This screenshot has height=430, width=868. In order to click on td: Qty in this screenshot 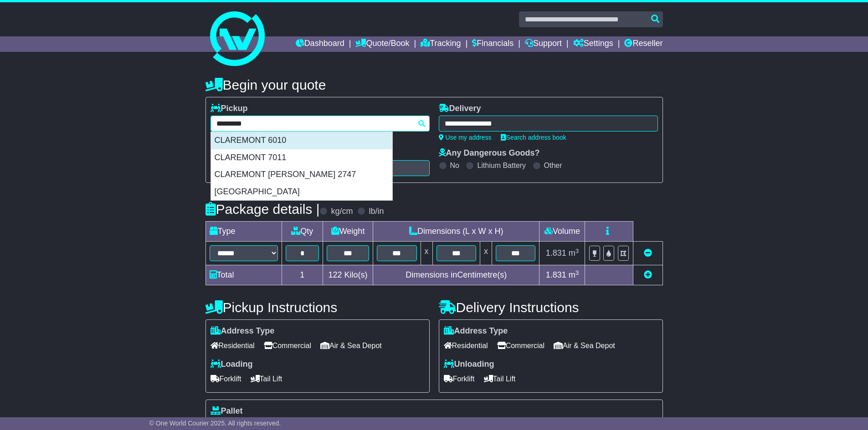, I will do `click(302, 232)`.